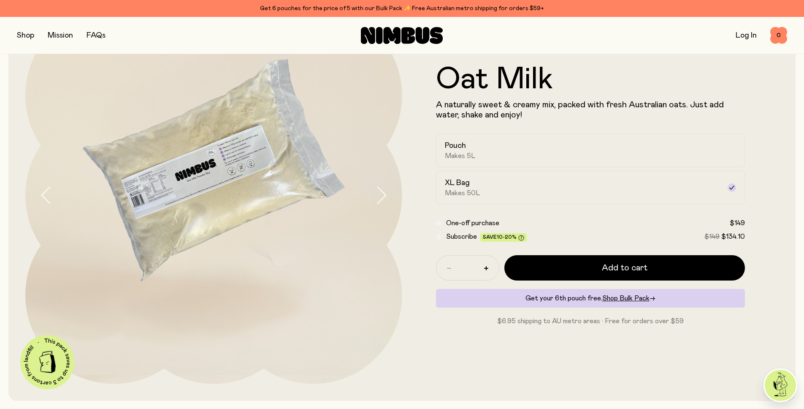  What do you see at coordinates (47, 361) in the screenshot?
I see `img: illustration-carton.png` at bounding box center [47, 361].